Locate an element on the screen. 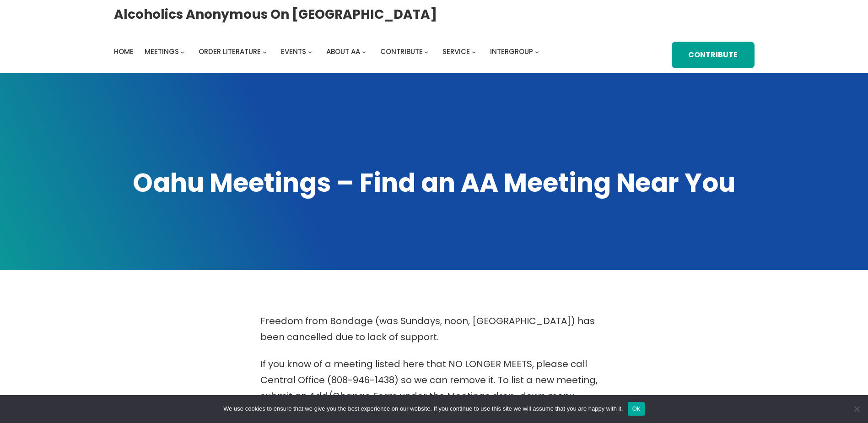  span: Order Literature is located at coordinates (230, 51).